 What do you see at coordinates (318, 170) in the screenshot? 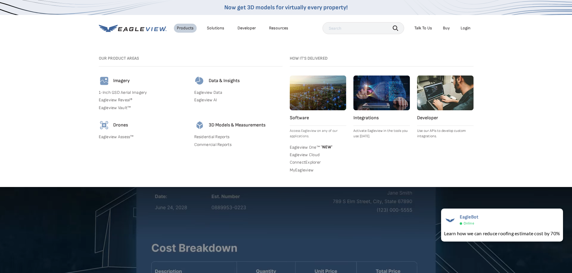
I see `a: MyEagleview` at bounding box center [318, 170].